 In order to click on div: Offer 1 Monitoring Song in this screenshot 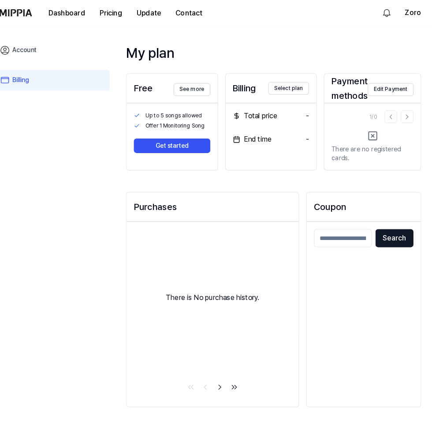, I will do `click(184, 123)`.